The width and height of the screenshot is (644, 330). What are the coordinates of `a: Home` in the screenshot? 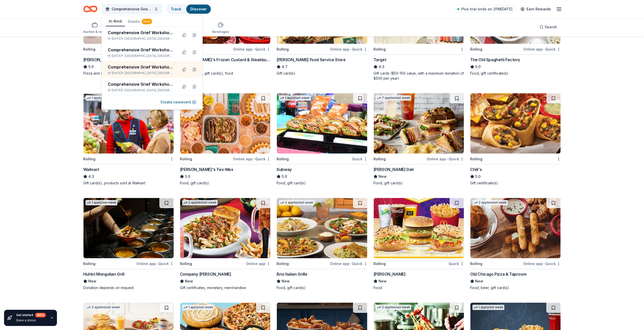 It's located at (90, 9).